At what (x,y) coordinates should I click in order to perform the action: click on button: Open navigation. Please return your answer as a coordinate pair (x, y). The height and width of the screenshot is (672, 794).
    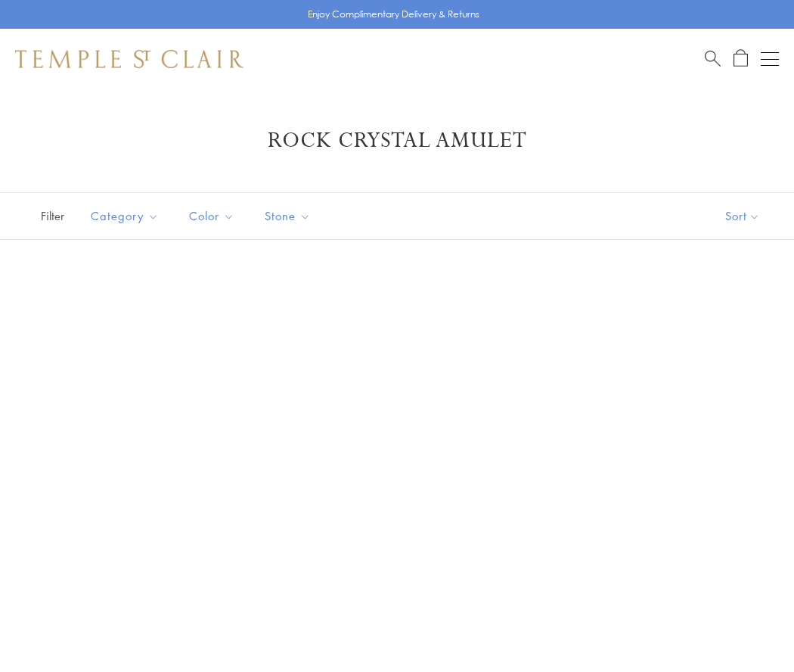
    Looking at the image, I should click on (770, 59).